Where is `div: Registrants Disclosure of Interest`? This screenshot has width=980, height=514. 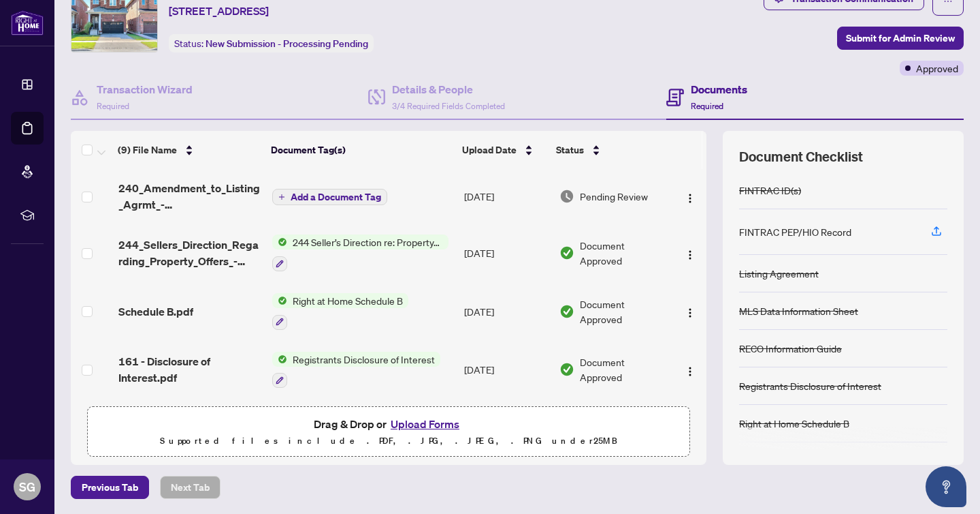
div: Registrants Disclosure of Interest is located at coordinates (810, 386).